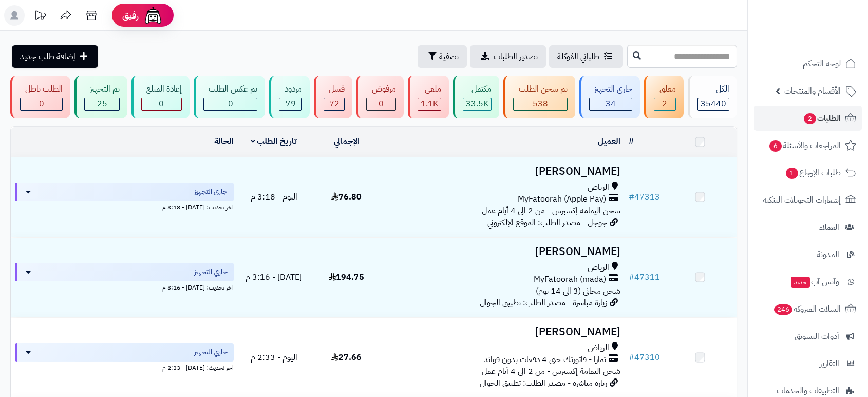 Image resolution: width=868 pixels, height=397 pixels. Describe the element at coordinates (40, 96) in the screenshot. I see `a: الطلب باطل 0` at that location.